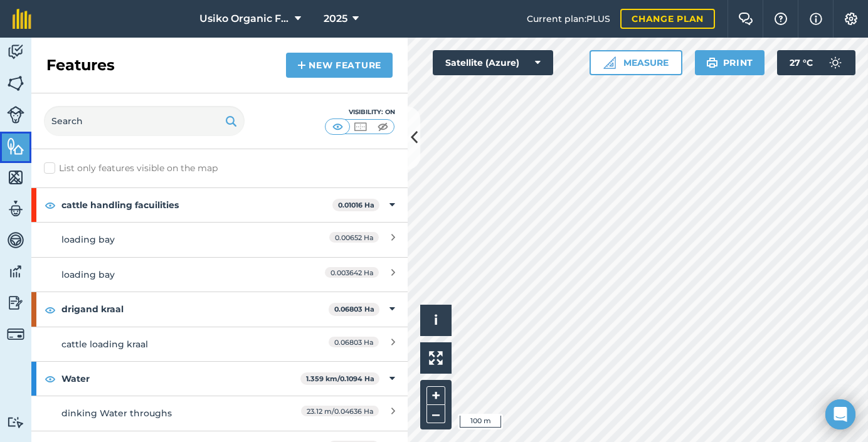  What do you see at coordinates (851, 19) in the screenshot?
I see `img: A cog icon` at bounding box center [851, 19].